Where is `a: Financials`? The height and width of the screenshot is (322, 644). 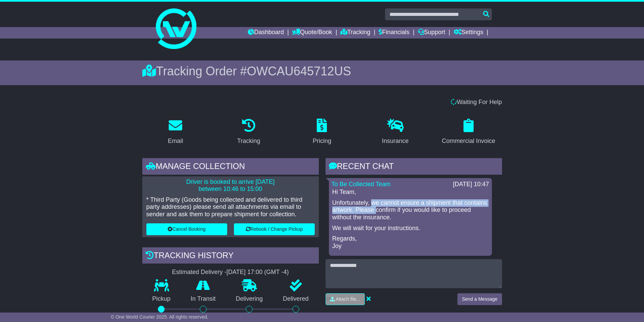 a: Financials is located at coordinates (394, 33).